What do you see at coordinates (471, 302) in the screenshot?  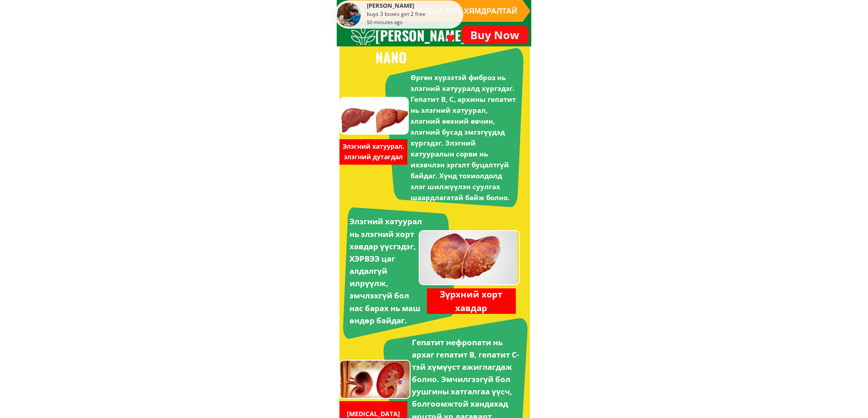 I see `h3: Зүрхний хорт хавдар` at bounding box center [471, 302].